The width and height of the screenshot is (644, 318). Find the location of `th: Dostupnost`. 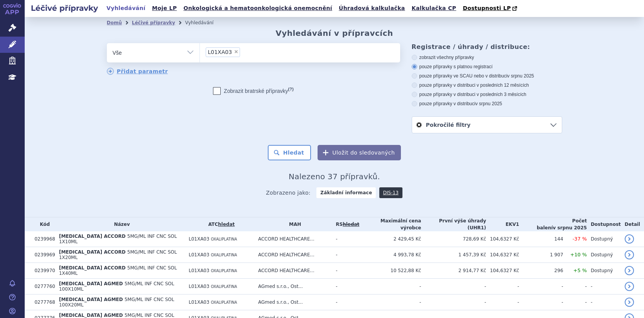

th: Dostupnost is located at coordinates (603, 224).